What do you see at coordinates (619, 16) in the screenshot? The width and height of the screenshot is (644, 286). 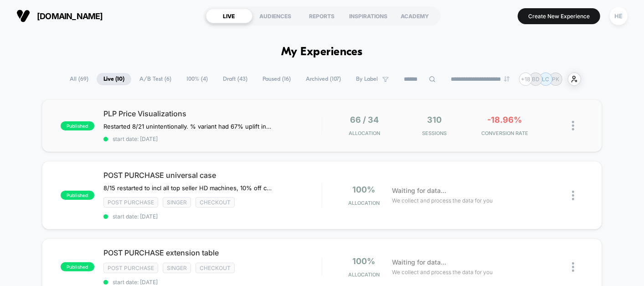 I see `div: HE` at bounding box center [619, 16].